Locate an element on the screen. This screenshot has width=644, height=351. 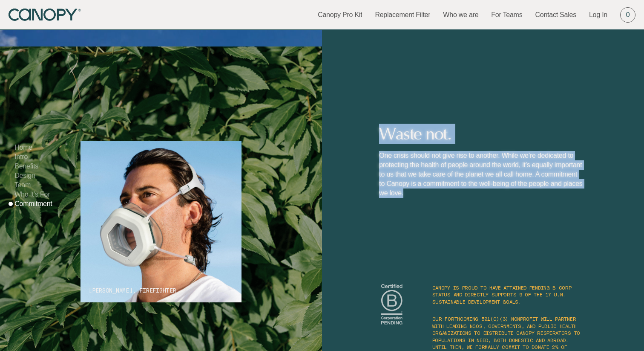
a: Team is located at coordinates (23, 184).